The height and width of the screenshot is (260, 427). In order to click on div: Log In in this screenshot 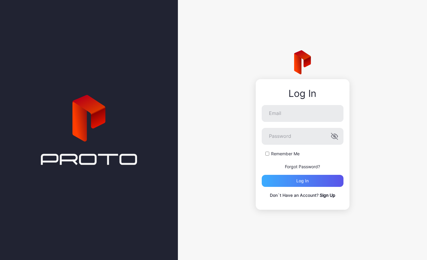, I will do `click(303, 93)`.